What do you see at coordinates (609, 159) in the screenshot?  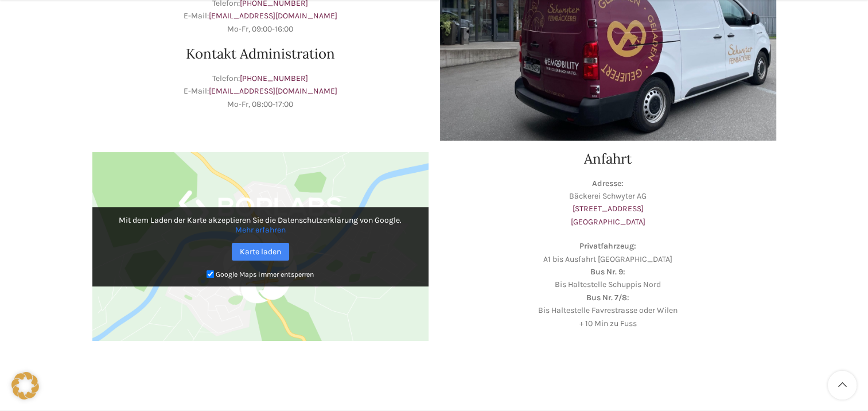 I see `h2: Anfahrt` at bounding box center [609, 159].